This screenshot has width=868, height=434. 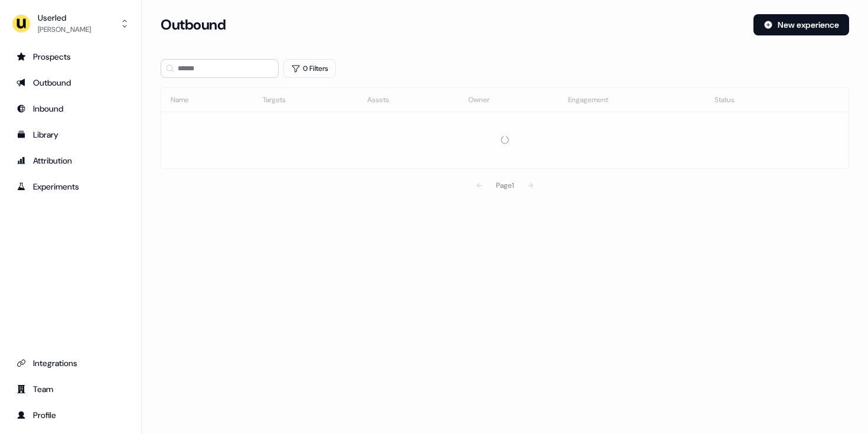 What do you see at coordinates (70, 109) in the screenshot?
I see `div: Inbound` at bounding box center [70, 109].